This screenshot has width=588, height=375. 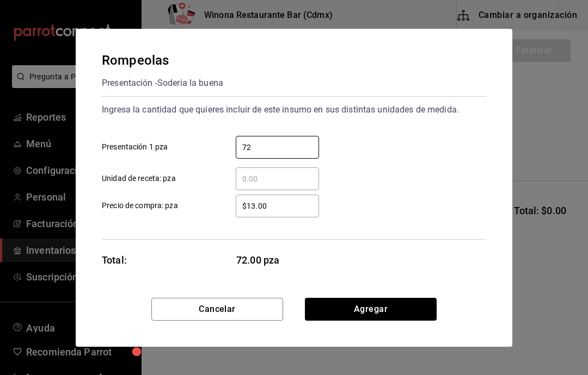 I want to click on button: Cancelar, so click(x=217, y=310).